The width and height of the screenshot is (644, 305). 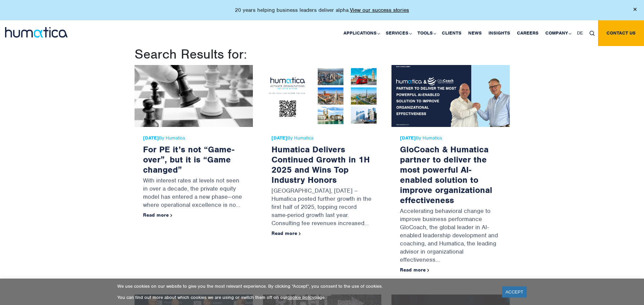 I want to click on a: Humatica Delivers Continued Growth in 1H 2025 and Wins Top Industry Honors, so click(x=321, y=164).